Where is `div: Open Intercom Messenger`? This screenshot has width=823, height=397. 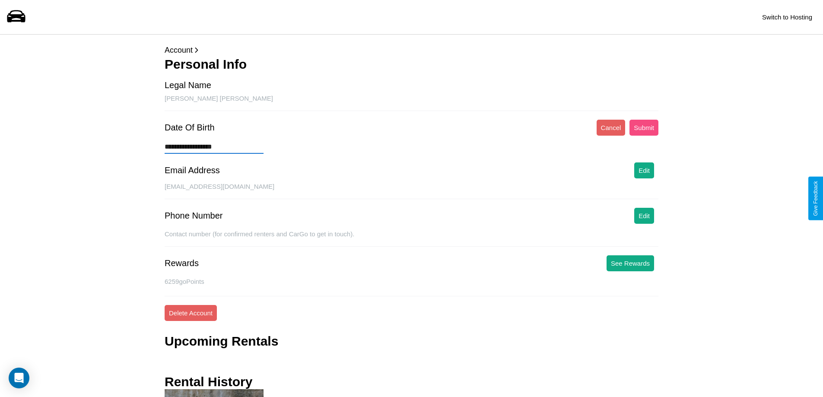
div: Open Intercom Messenger is located at coordinates (19, 378).